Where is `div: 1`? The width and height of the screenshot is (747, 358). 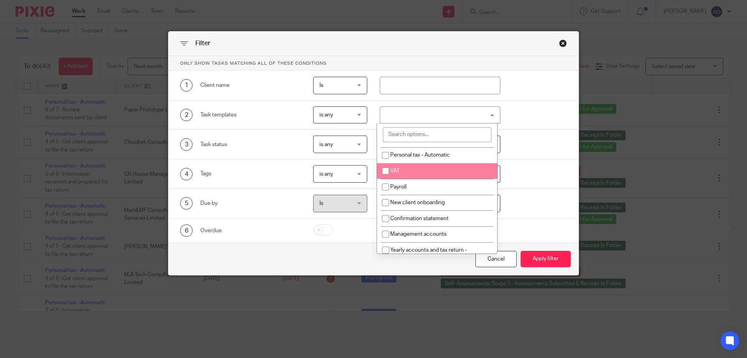 div: 1 is located at coordinates (186, 85).